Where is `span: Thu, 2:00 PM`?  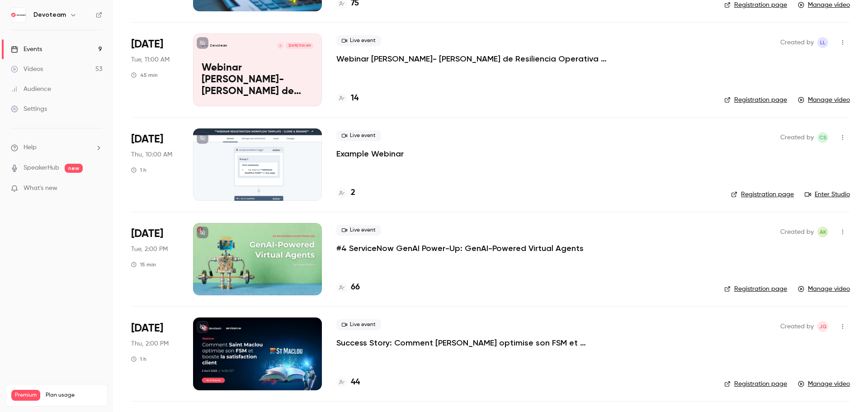 span: Thu, 2:00 PM is located at coordinates (150, 344).